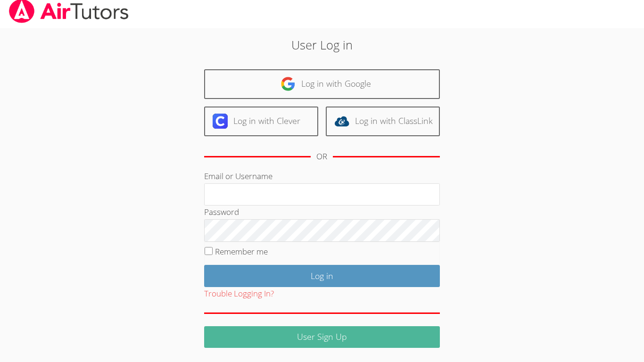 The height and width of the screenshot is (362, 644). I want to click on label: Password, so click(222, 212).